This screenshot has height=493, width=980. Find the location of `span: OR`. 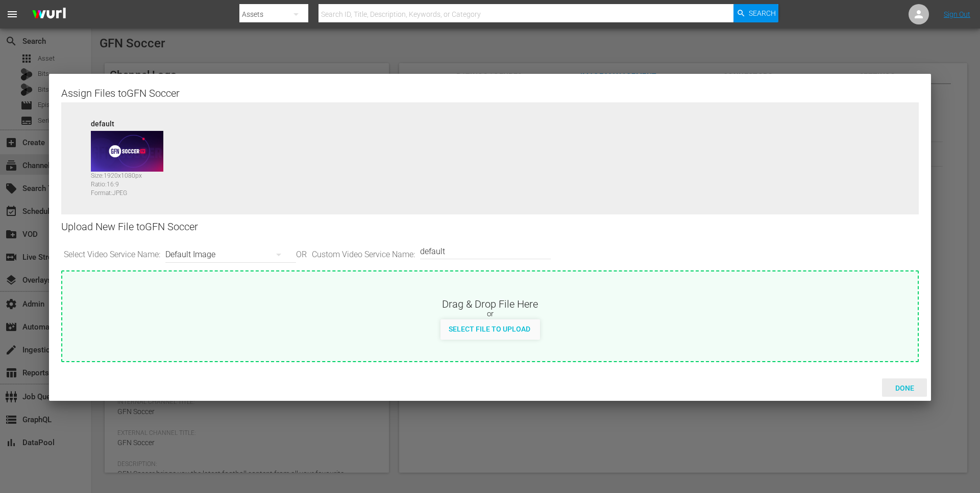

span: OR is located at coordinates (301, 255).